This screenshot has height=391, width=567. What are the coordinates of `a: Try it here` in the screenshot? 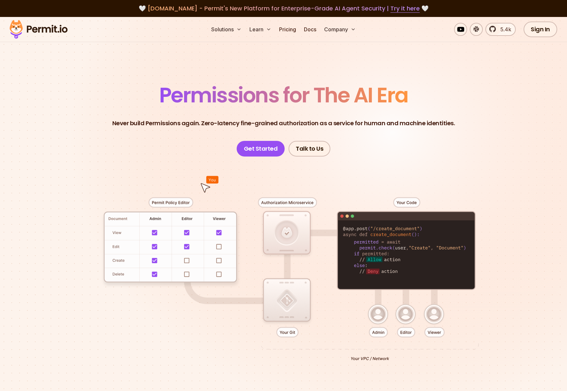 It's located at (405, 8).